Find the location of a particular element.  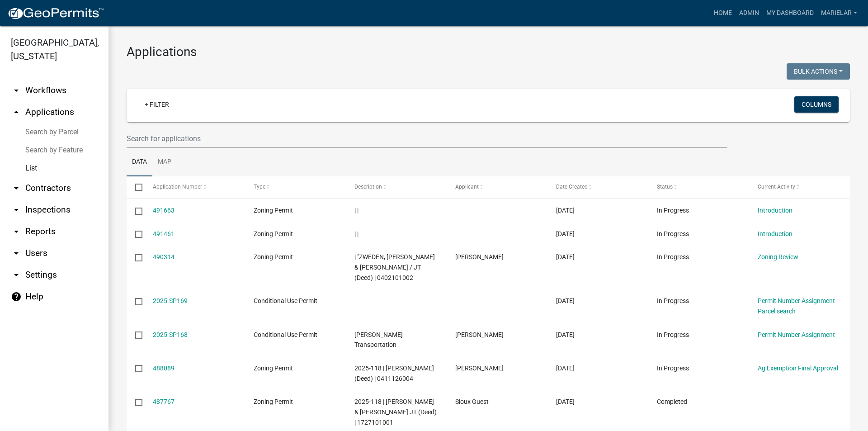

span: 10/07/2025 is located at coordinates (565, 335).